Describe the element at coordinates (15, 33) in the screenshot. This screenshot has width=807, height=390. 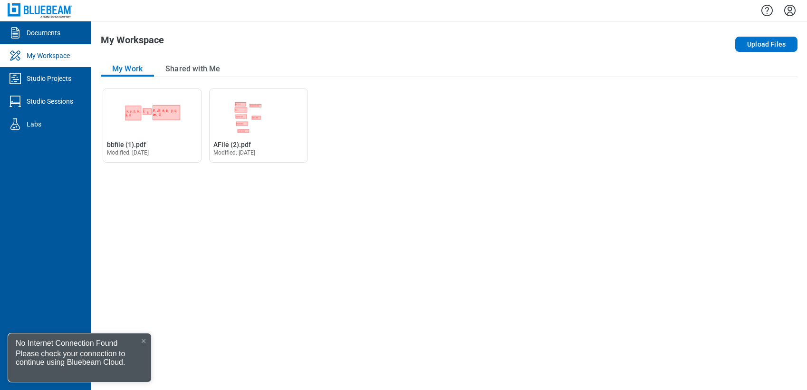
I see `svg: Documents` at that location.